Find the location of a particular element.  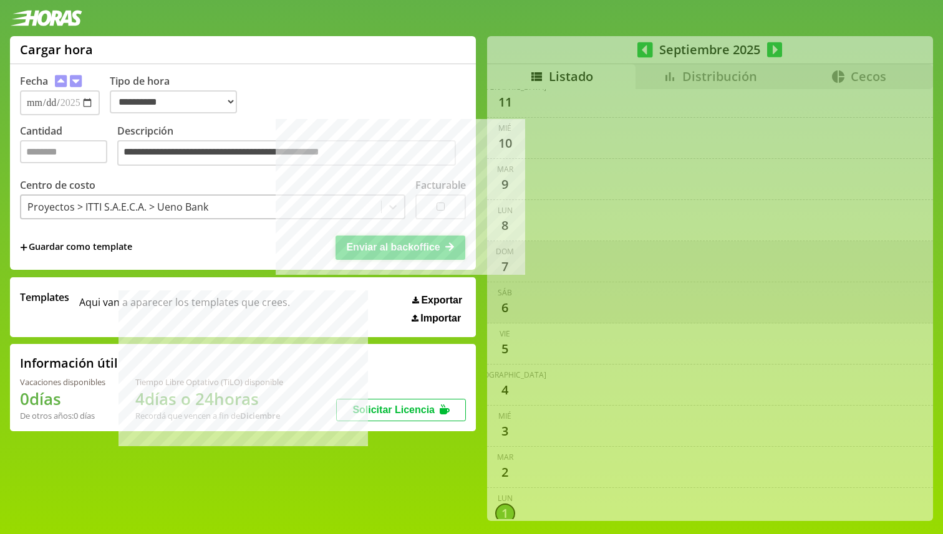

span: Enviar al backoffice is located at coordinates (393, 247).